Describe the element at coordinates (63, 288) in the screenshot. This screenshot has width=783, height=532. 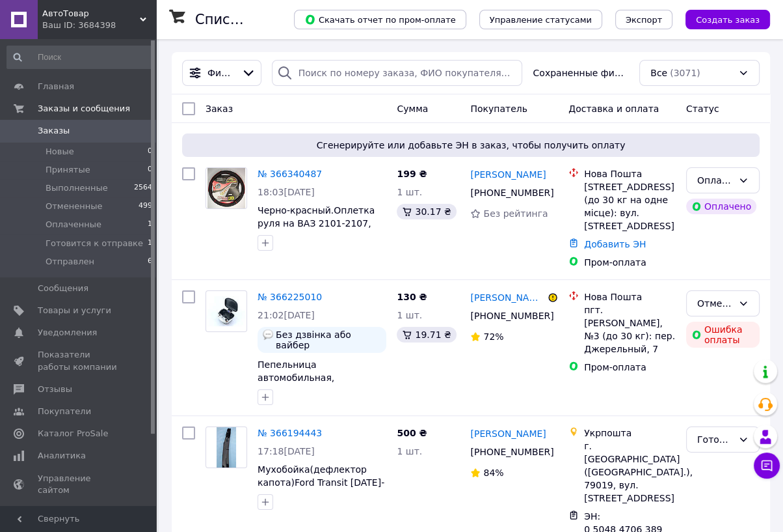
I see `span: Сообщения` at that location.